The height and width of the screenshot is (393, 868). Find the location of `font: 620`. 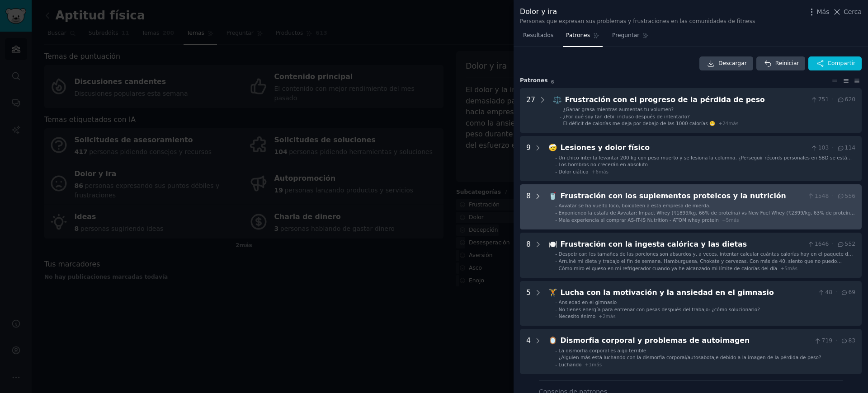

font: 620 is located at coordinates (850, 100).